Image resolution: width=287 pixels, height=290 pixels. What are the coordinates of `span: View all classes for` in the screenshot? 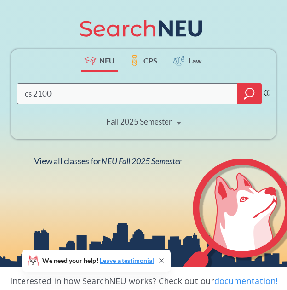 It's located at (108, 161).